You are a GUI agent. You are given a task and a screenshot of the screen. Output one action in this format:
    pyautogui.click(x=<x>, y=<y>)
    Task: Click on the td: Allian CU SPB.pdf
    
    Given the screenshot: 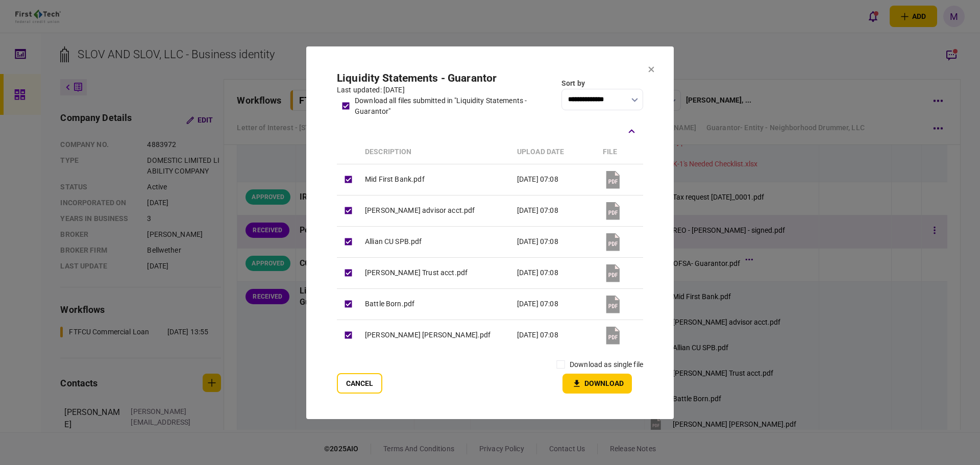 What is the action you would take?
    pyautogui.click(x=436, y=241)
    